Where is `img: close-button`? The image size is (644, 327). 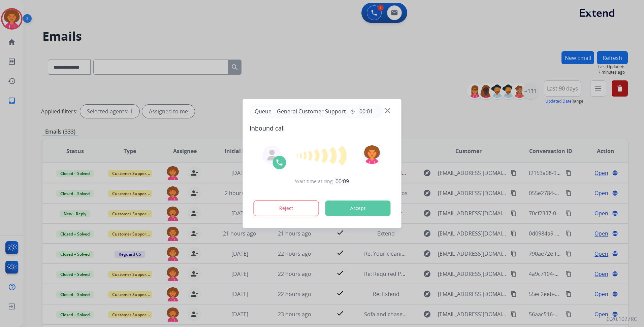
img: close-button is located at coordinates (387, 111).